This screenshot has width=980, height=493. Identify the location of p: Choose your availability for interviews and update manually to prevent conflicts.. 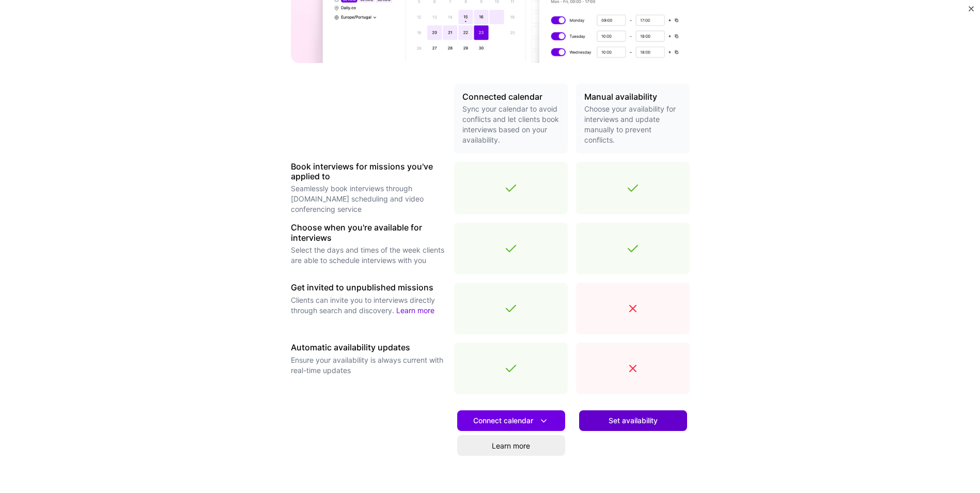
(633, 125).